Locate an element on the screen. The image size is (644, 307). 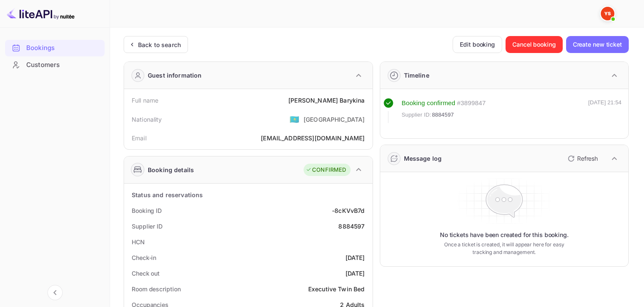
div: Status and reservations is located at coordinates (167, 195).